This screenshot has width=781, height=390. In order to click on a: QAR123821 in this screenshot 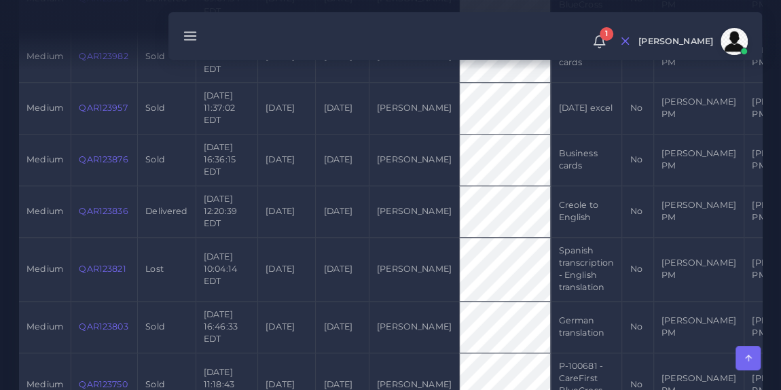, I will do `click(102, 268)`.